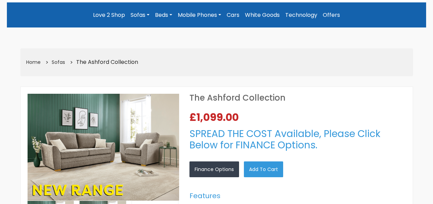 The width and height of the screenshot is (433, 204). What do you see at coordinates (214, 170) in the screenshot?
I see `a: Finance Options` at bounding box center [214, 170].